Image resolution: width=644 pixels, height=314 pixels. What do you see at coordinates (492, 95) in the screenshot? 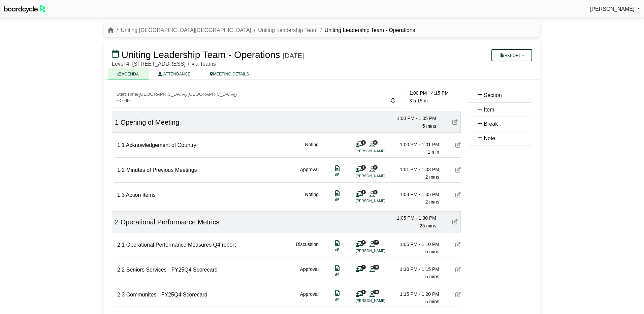
I see `span: Section` at bounding box center [492, 95].